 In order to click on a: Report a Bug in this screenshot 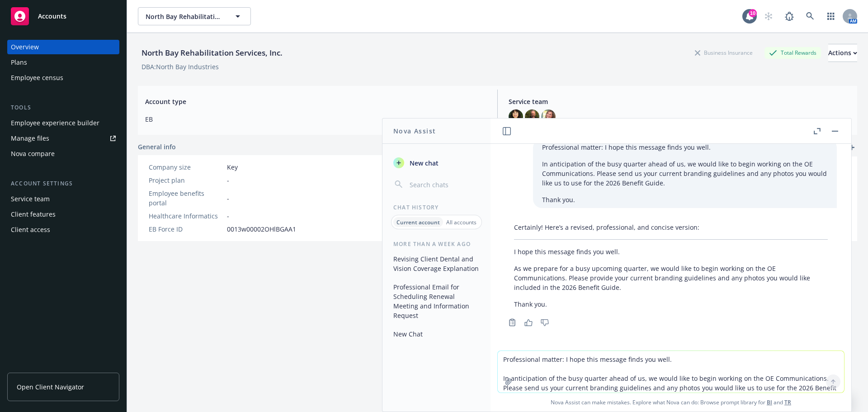, I will do `click(789, 16)`.